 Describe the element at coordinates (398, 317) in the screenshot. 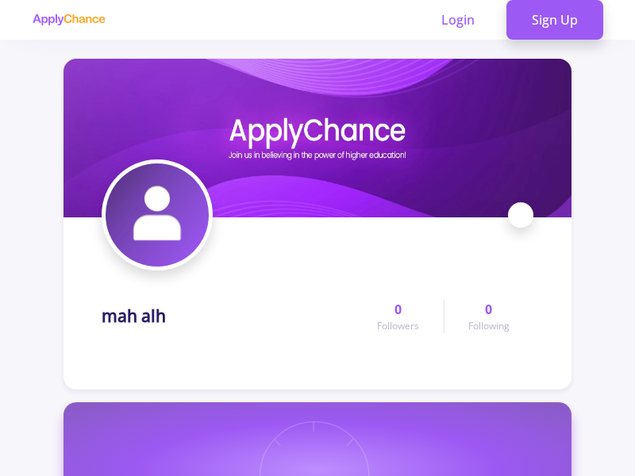

I see `a: 0Followers` at that location.